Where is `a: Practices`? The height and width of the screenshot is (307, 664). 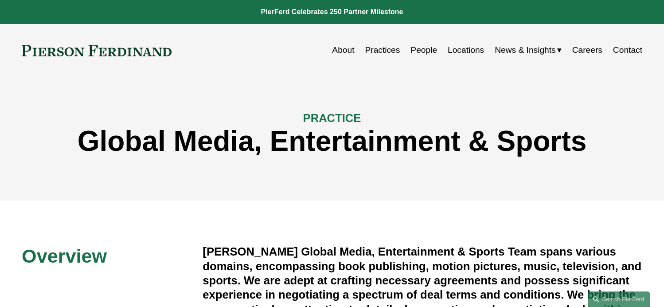 a: Practices is located at coordinates (382, 50).